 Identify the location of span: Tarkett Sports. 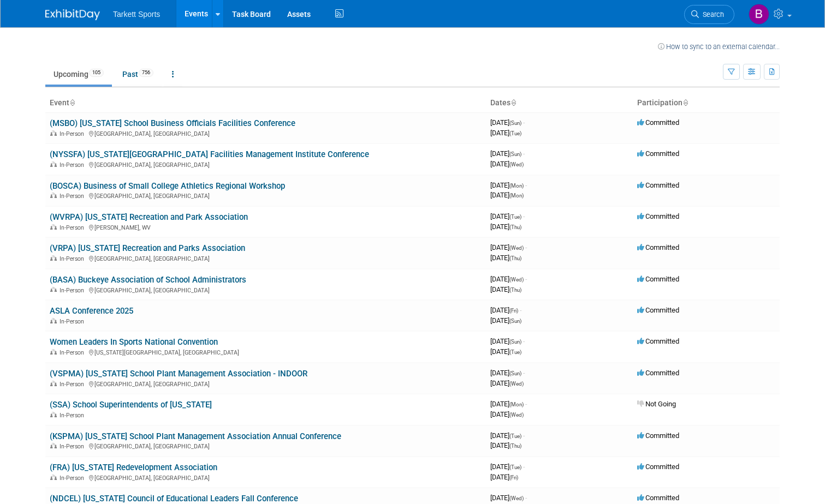
(137, 14).